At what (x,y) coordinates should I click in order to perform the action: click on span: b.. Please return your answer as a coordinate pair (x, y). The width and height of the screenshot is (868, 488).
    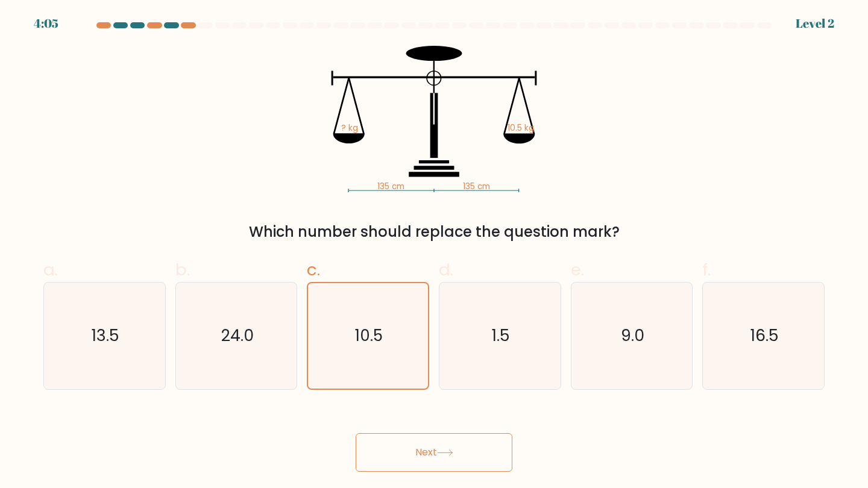
    Looking at the image, I should click on (183, 269).